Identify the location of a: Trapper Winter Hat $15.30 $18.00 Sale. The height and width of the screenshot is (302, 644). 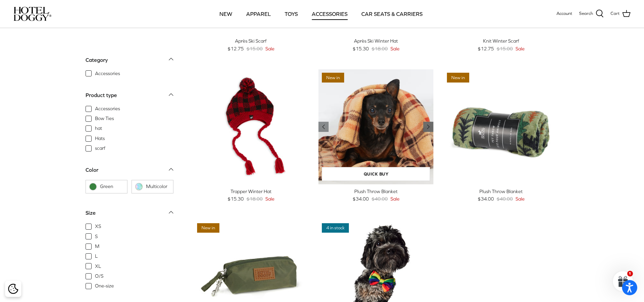
(251, 195).